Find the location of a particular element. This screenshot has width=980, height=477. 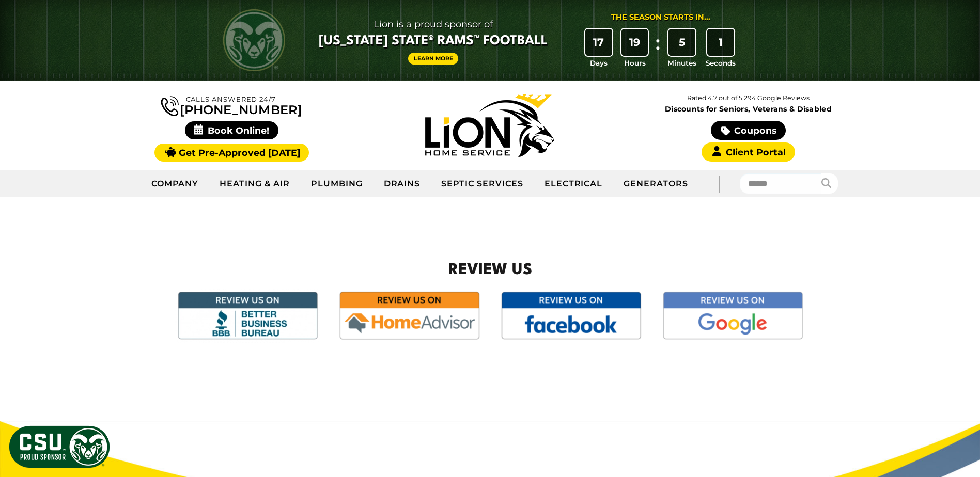

a: Generators is located at coordinates (656, 184).